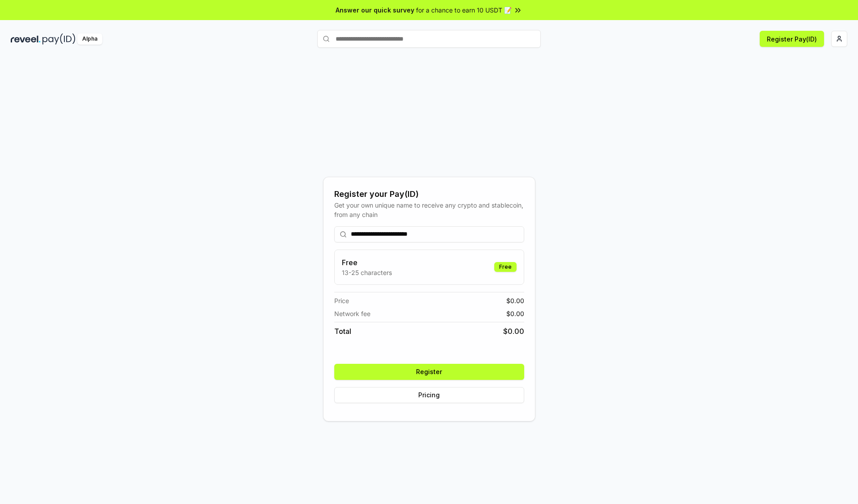 The height and width of the screenshot is (504, 858). What do you see at coordinates (464, 10) in the screenshot?
I see `span: for a chance to earn 10 USDT 📝` at bounding box center [464, 10].